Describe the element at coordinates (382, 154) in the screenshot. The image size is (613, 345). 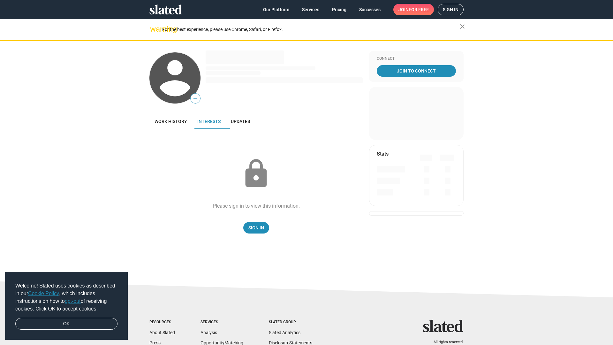
I see `mat-card-title: Stats` at that location.